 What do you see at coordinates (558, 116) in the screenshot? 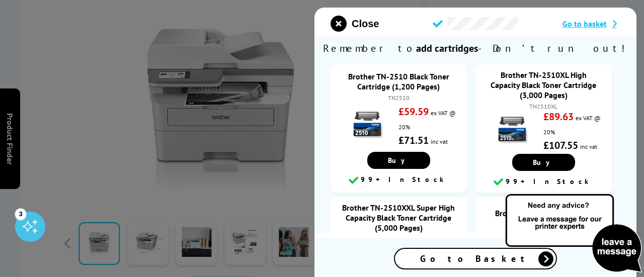
I see `strong: £89.63` at bounding box center [558, 116].